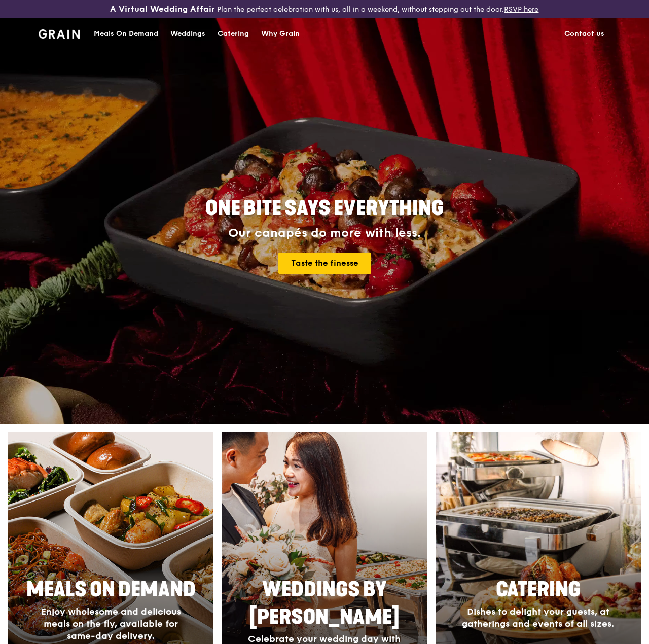 The height and width of the screenshot is (644, 649). Describe the element at coordinates (584, 34) in the screenshot. I see `a: Contact us` at that location.